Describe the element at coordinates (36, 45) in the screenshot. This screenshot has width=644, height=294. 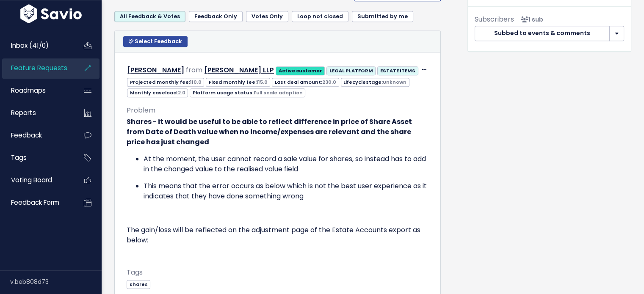
I see `a: Inbox (41/0)` at that location.